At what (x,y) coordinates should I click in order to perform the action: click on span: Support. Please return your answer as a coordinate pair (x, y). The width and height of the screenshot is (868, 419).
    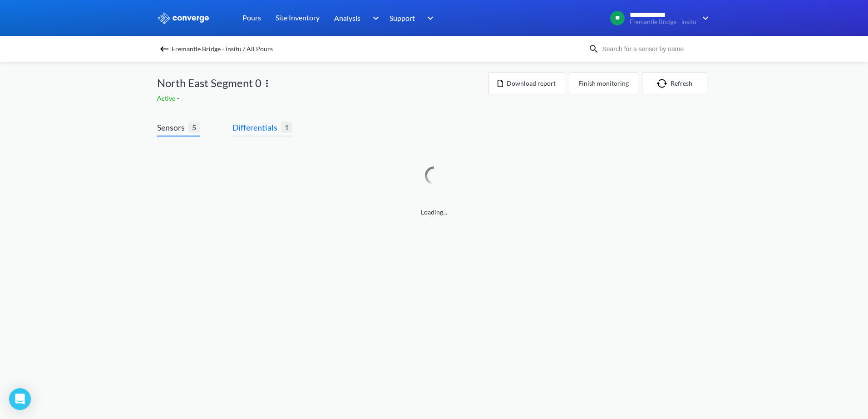
    Looking at the image, I should click on (402, 18).